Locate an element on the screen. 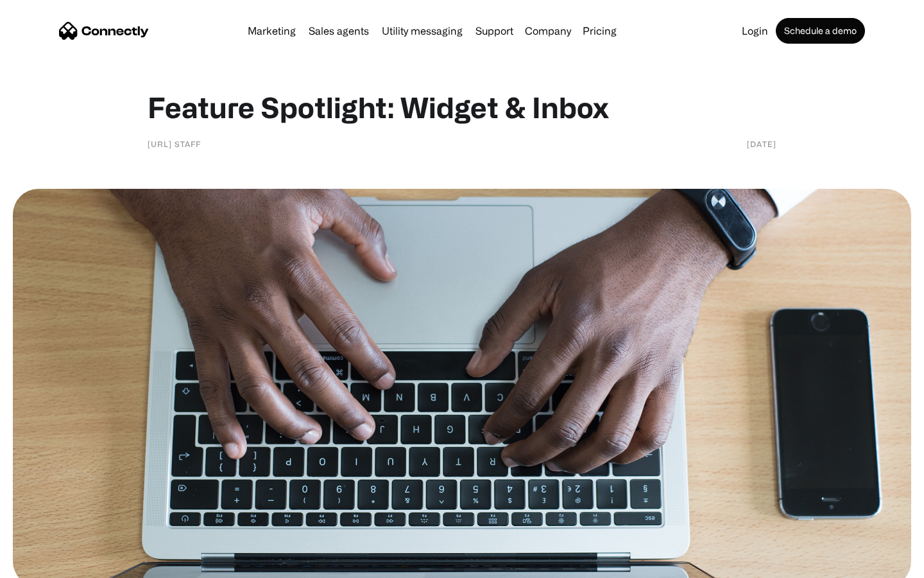 The height and width of the screenshot is (578, 924). aside: Language selected: English is located at coordinates (45, 564).